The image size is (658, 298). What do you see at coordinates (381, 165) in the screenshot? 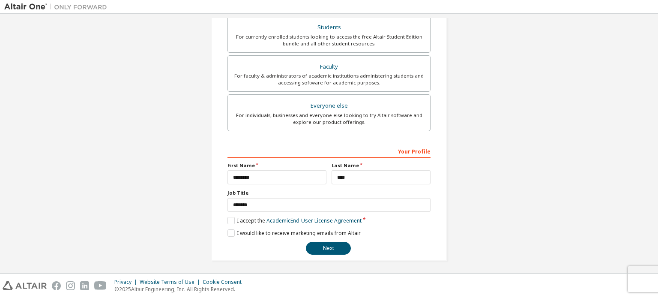
I see `label: Last Name` at bounding box center [381, 165].